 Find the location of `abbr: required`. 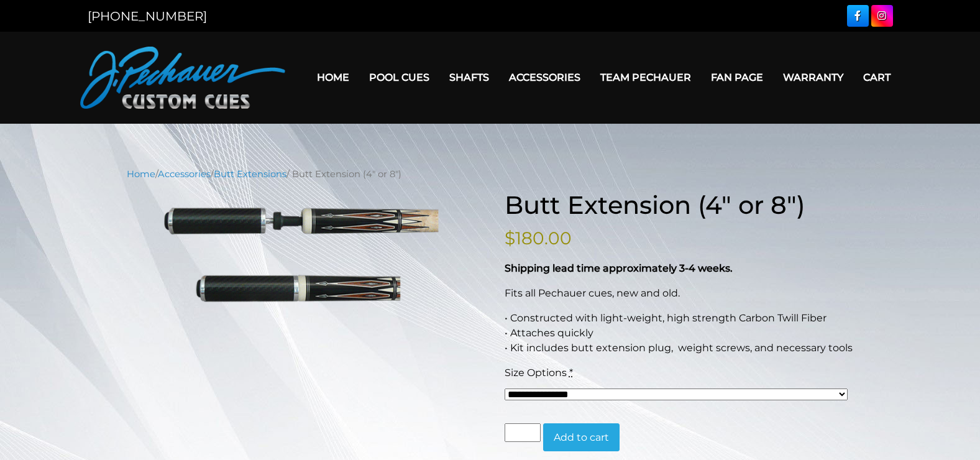

abbr: required is located at coordinates (571, 373).